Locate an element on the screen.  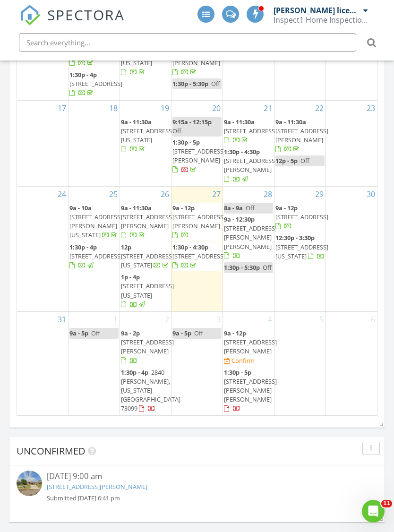
td: Go to August 12, 2025 is located at coordinates (146, 61).